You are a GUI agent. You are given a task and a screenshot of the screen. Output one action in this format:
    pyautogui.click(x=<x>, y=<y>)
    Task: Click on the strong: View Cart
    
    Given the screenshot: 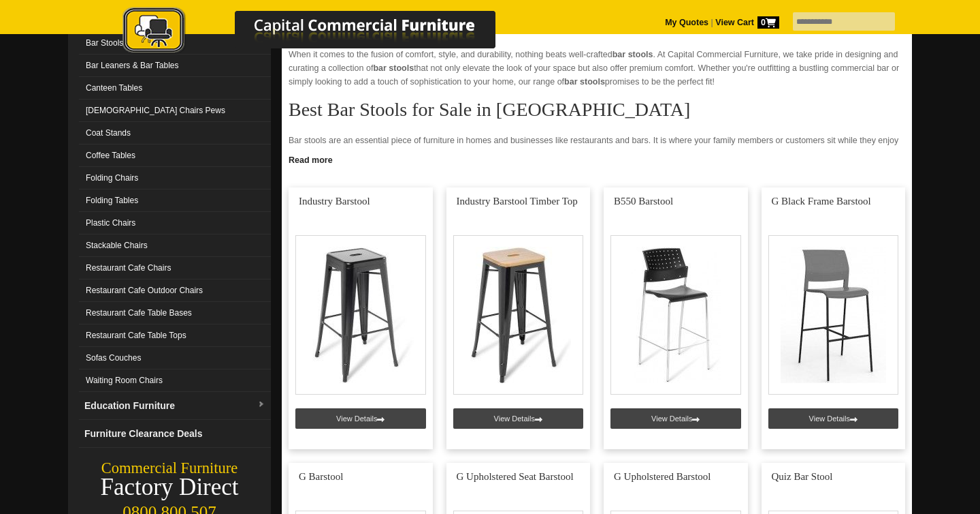 What is the action you would take?
    pyautogui.click(x=748, y=23)
    